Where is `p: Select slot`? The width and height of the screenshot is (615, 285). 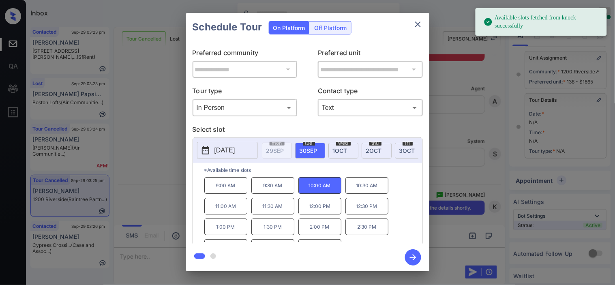
p: Select slot is located at coordinates (308, 131).